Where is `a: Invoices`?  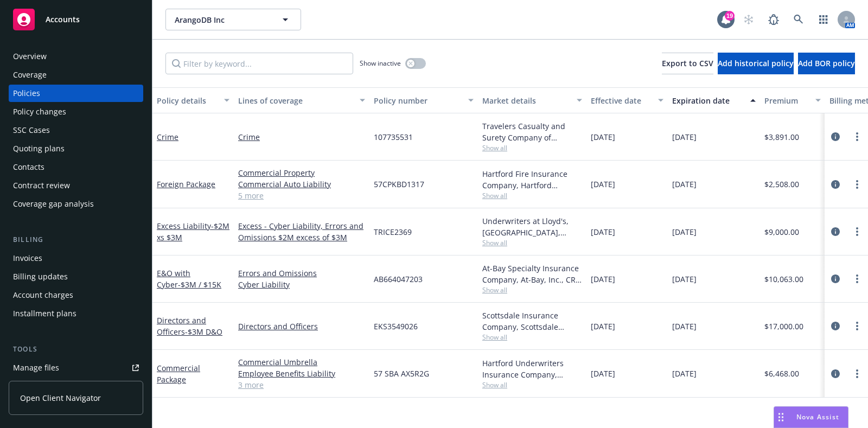 a: Invoices is located at coordinates (76, 258).